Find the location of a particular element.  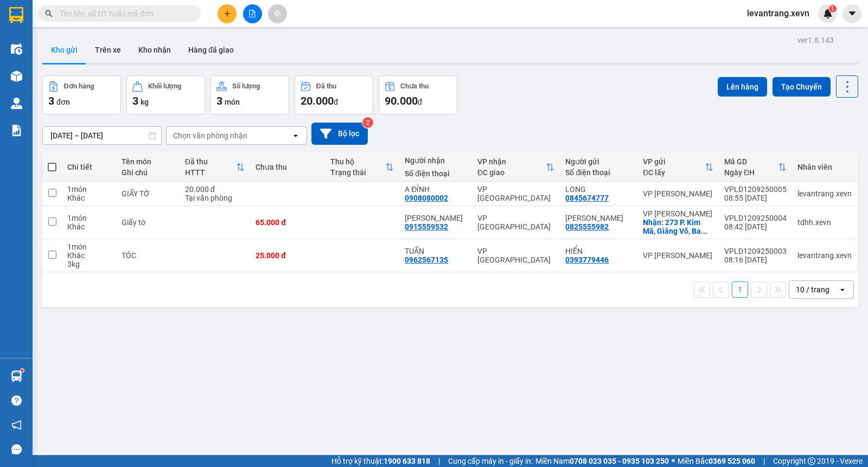

span: question-circle is located at coordinates (17, 400).